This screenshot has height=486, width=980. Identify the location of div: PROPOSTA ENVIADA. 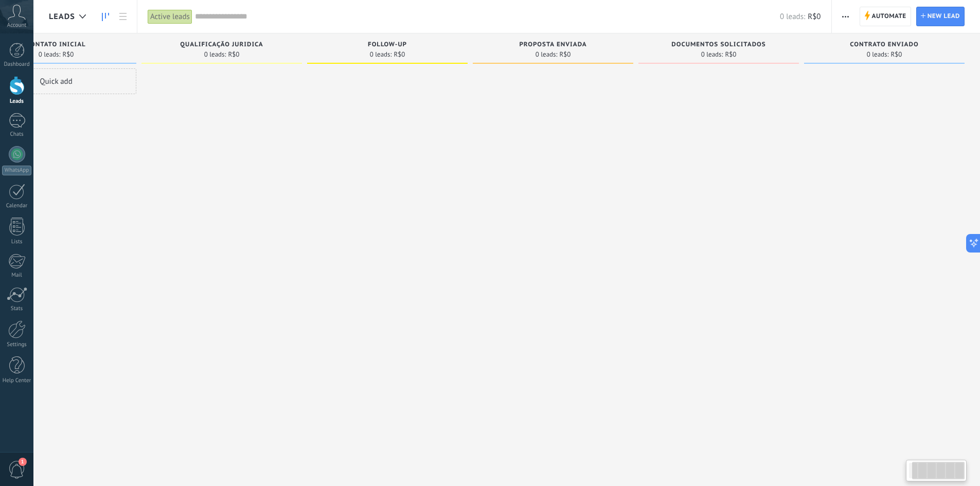
(553, 46).